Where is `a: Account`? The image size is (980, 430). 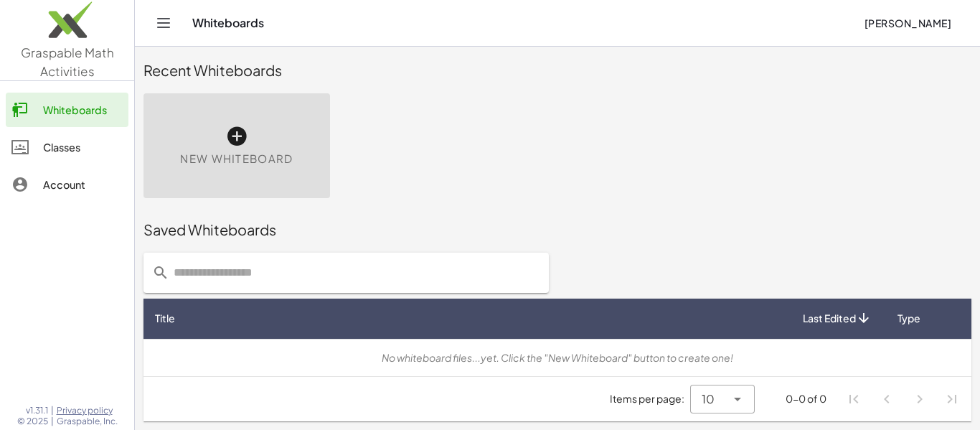
a: Account is located at coordinates (66, 185).